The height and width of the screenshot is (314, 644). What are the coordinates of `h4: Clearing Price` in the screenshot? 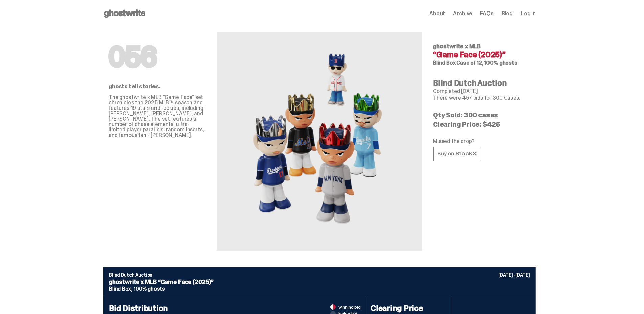 It's located at (409, 308).